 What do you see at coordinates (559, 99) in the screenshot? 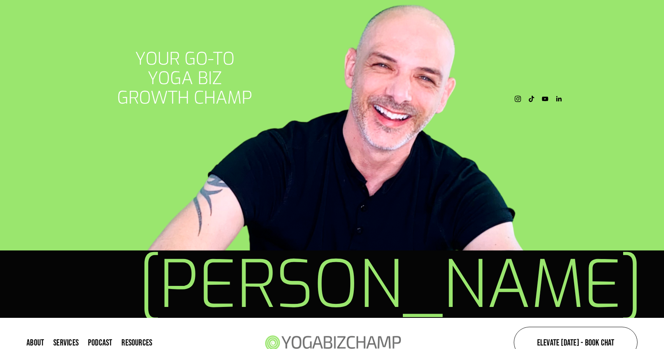
I see `a: LinkedIn` at bounding box center [559, 99].